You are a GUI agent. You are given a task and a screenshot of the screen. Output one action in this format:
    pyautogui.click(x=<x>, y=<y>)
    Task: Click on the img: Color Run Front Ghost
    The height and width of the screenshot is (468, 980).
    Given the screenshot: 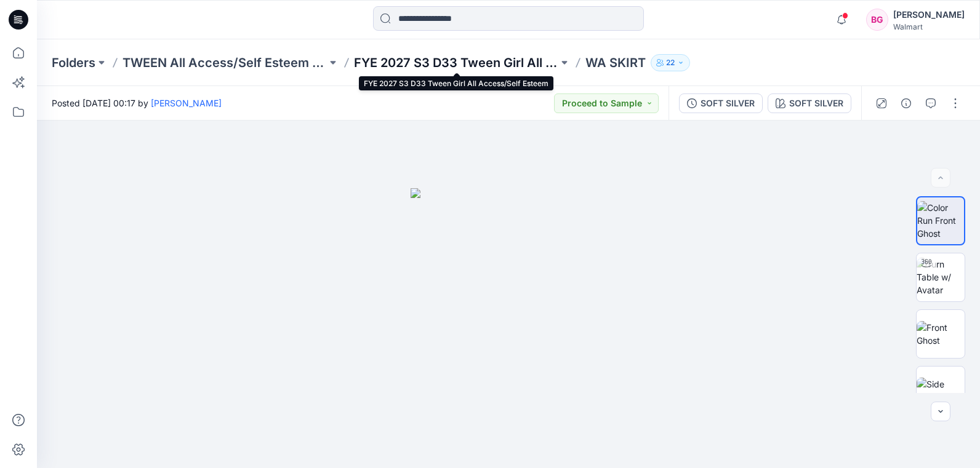 What is the action you would take?
    pyautogui.click(x=941, y=221)
    